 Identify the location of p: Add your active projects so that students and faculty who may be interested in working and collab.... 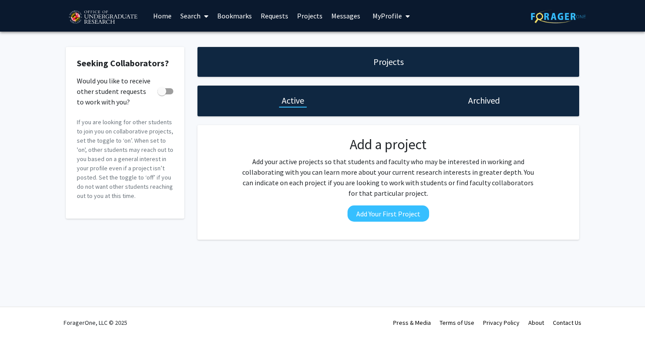
(388, 177).